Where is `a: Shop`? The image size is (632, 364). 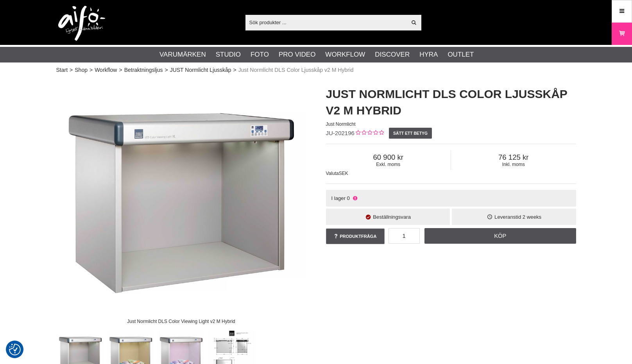 a: Shop is located at coordinates (81, 70).